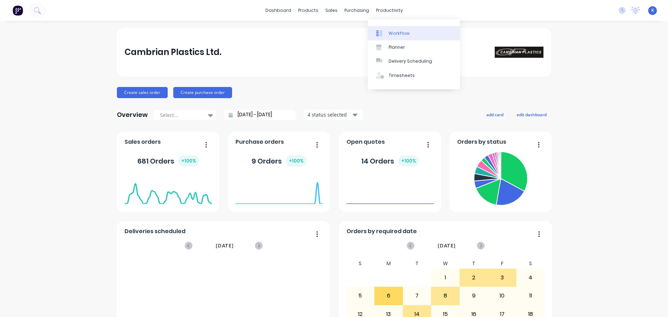  Describe the element at coordinates (495, 115) in the screenshot. I see `button: add card` at that location.